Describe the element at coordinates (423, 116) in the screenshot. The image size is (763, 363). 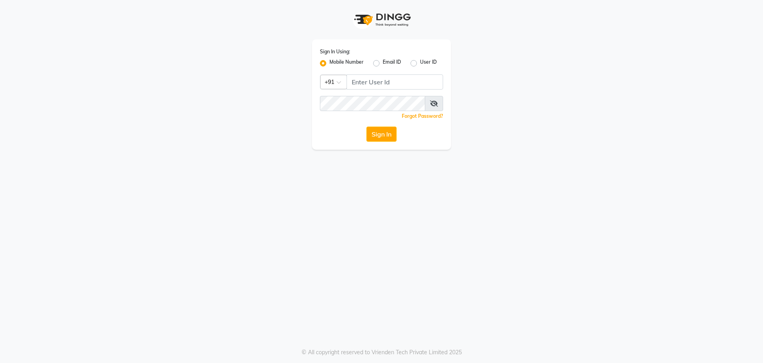
I see `a: Forgot Password?` at that location.